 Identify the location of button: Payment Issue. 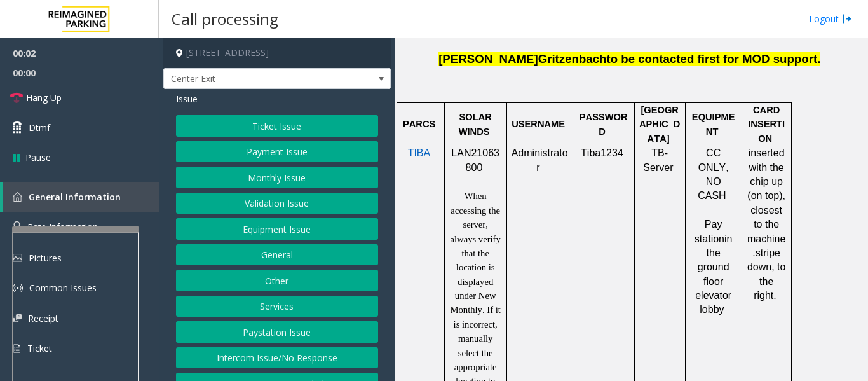
(277, 152).